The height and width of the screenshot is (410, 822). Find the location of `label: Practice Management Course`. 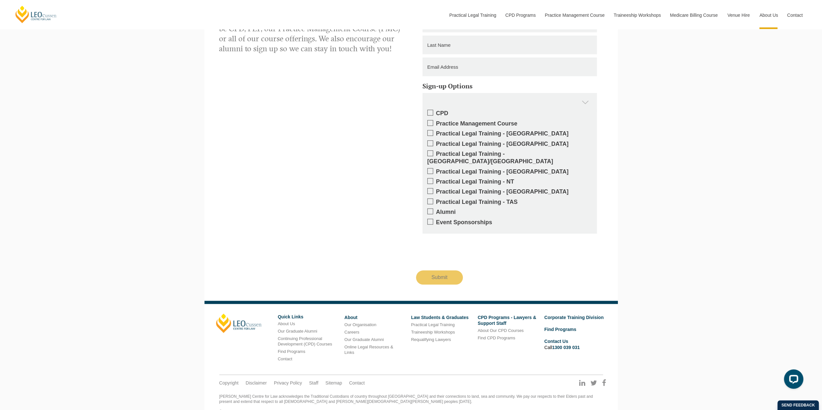

label: Practice Management Course is located at coordinates (510, 124).